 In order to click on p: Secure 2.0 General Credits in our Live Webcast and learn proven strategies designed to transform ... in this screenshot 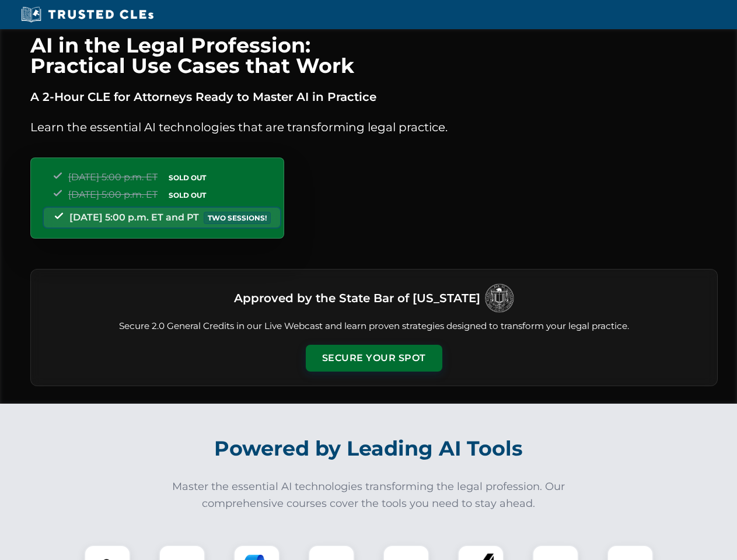, I will do `click(374, 326)`.